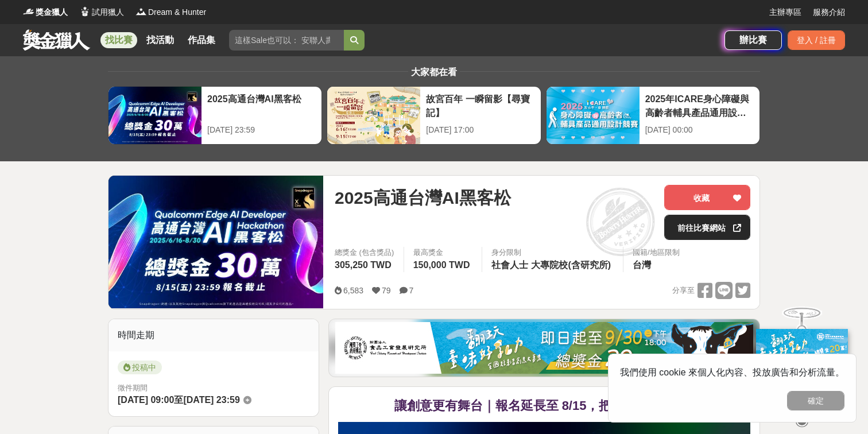 Image resolution: width=868 pixels, height=434 pixels. What do you see at coordinates (261, 105) in the screenshot?
I see `div: 2025高通台灣AI黑客松` at bounding box center [261, 105].